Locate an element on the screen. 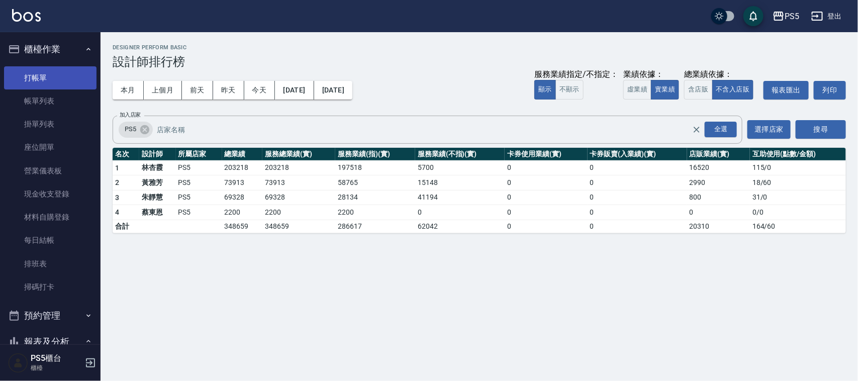  th: 店販業績(實) is located at coordinates (718, 154).